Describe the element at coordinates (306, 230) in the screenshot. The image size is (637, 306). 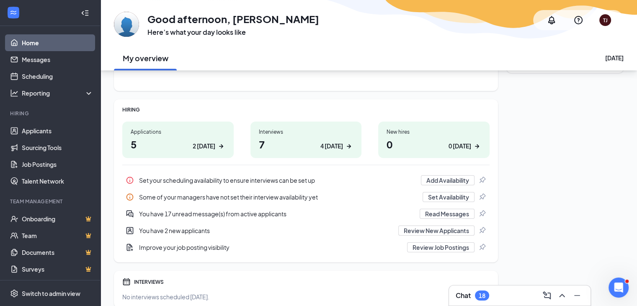
I see `a: UserEntityYou have 2 new applicantsReview New ApplicantsPin` at that location.